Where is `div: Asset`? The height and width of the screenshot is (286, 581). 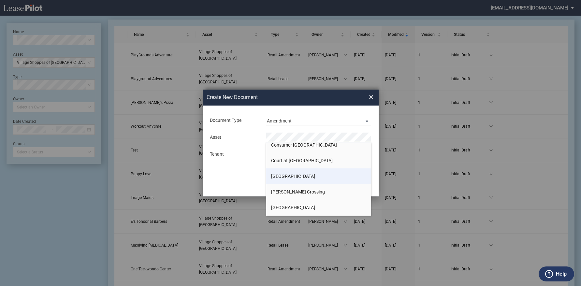 div: Asset is located at coordinates (234, 137).